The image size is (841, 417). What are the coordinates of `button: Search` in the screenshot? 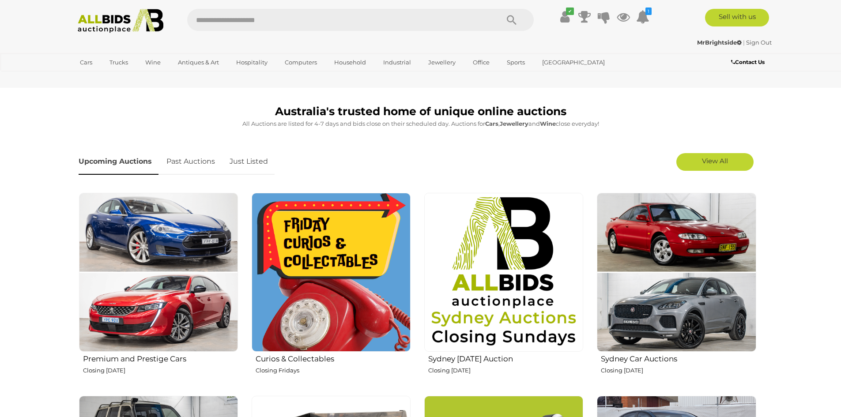 It's located at (512, 20).